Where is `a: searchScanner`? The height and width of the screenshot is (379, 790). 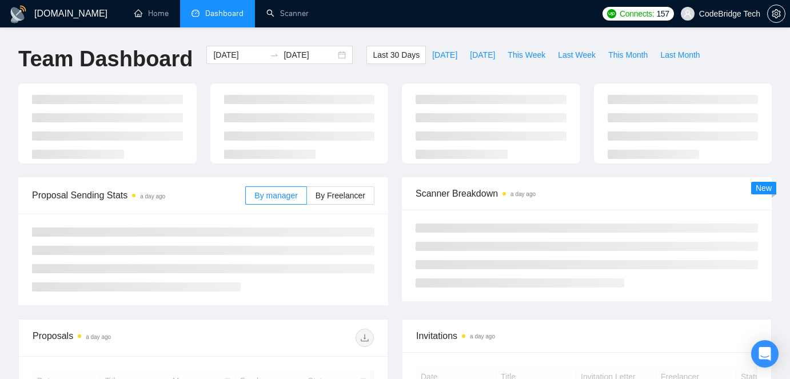 a: searchScanner is located at coordinates (288, 13).